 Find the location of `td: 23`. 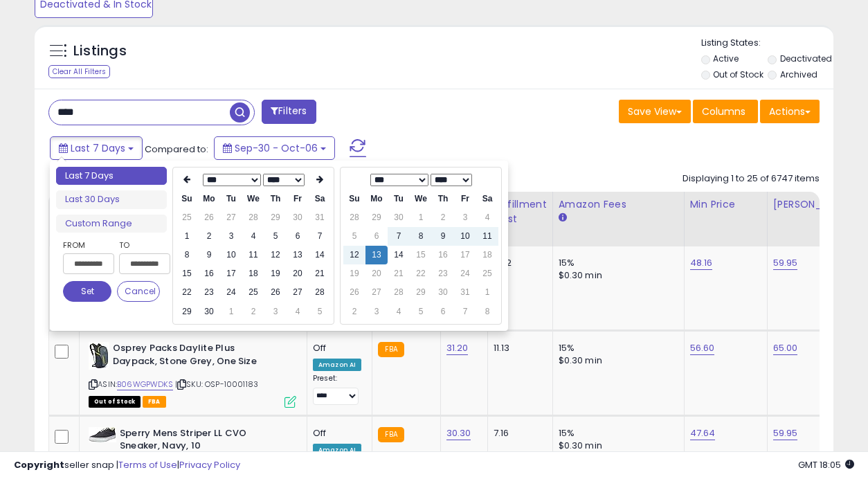

td: 23 is located at coordinates (209, 292).